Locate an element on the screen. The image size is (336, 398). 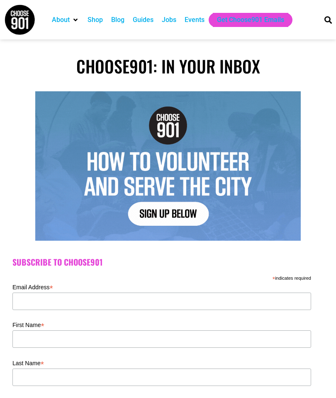
label: First Name is located at coordinates (162, 324).